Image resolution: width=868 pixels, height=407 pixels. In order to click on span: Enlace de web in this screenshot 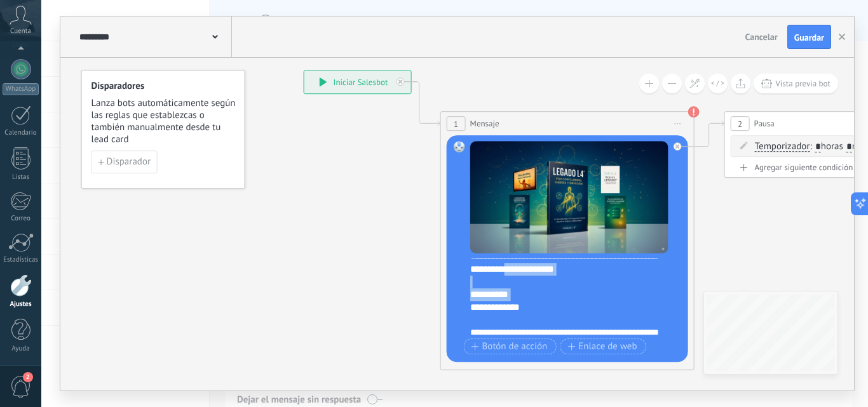, I will do `click(602, 347)`.